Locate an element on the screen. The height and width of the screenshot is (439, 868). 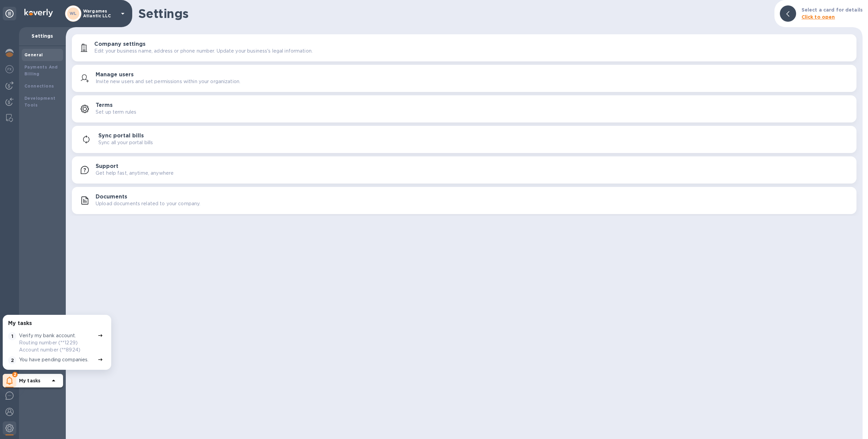
h1: Settings is located at coordinates (454, 14).